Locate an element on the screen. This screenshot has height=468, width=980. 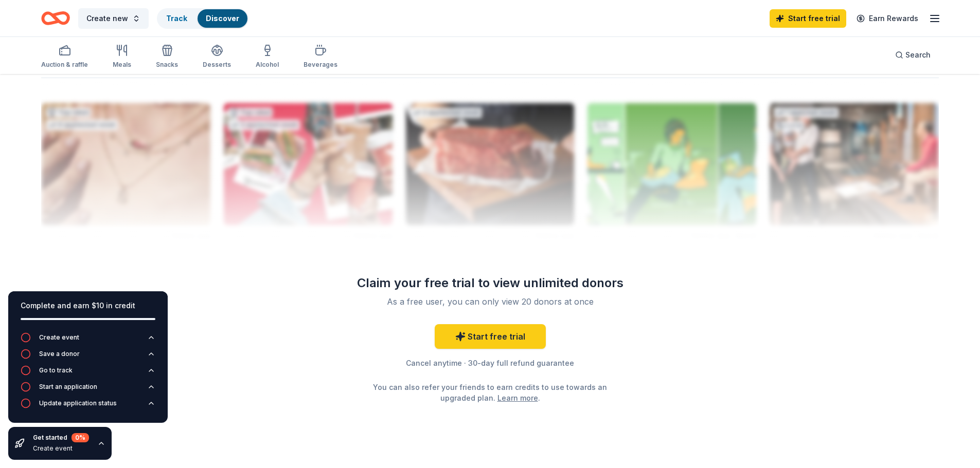
button: TrackDiscover is located at coordinates (203, 19).